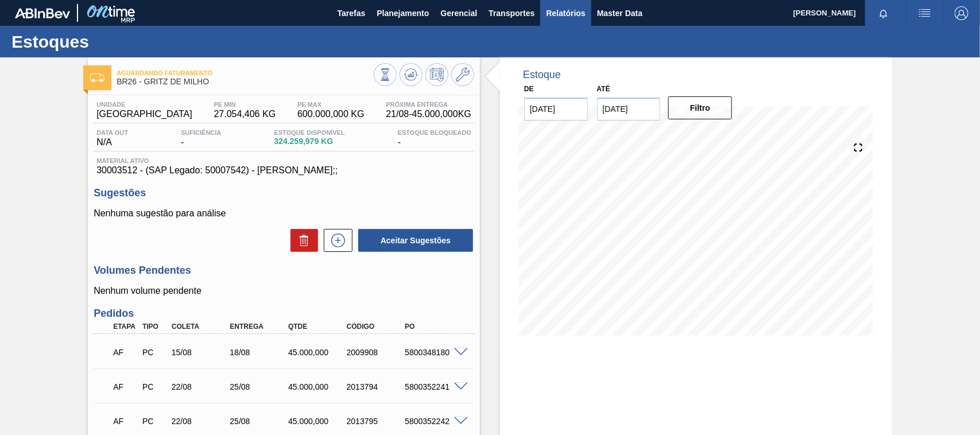 Image resolution: width=980 pixels, height=435 pixels. Describe the element at coordinates (428, 104) in the screenshot. I see `span: Próxima Entrega` at that location.